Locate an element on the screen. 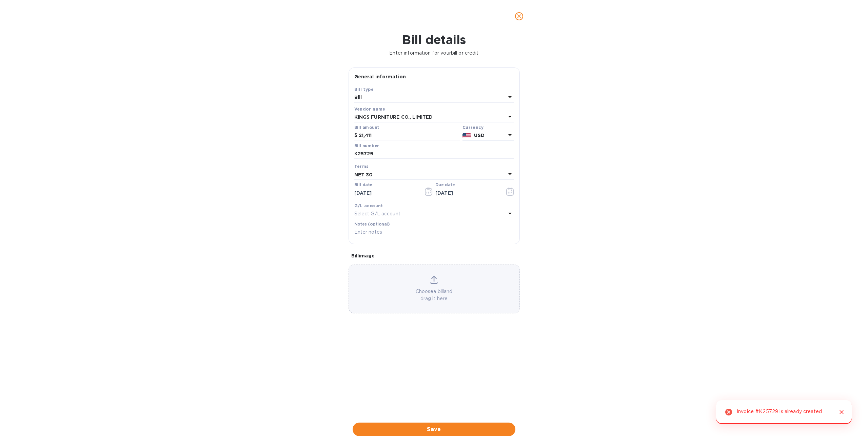 This screenshot has height=447, width=868. b: NET 30 is located at coordinates (363, 175).